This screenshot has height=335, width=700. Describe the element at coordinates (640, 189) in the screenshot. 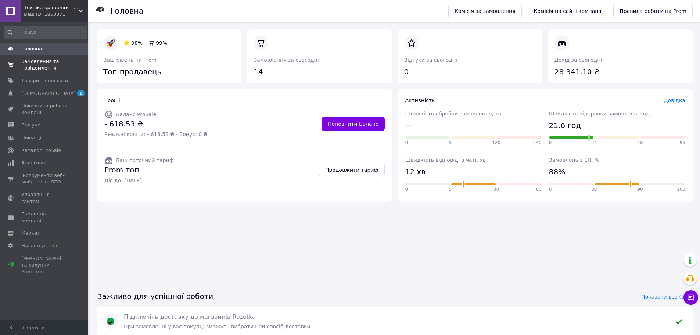

I see `span: 90` at that location.